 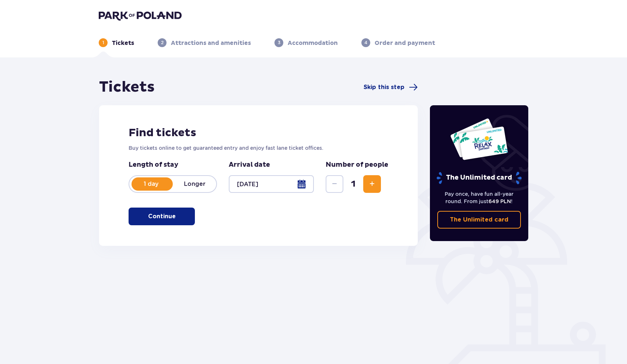 I want to click on span: 1, so click(x=353, y=184).